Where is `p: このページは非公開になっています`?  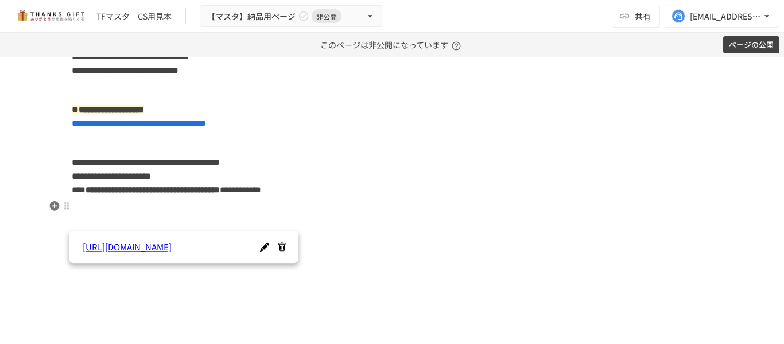 p: このページは非公開になっています is located at coordinates (392, 45).